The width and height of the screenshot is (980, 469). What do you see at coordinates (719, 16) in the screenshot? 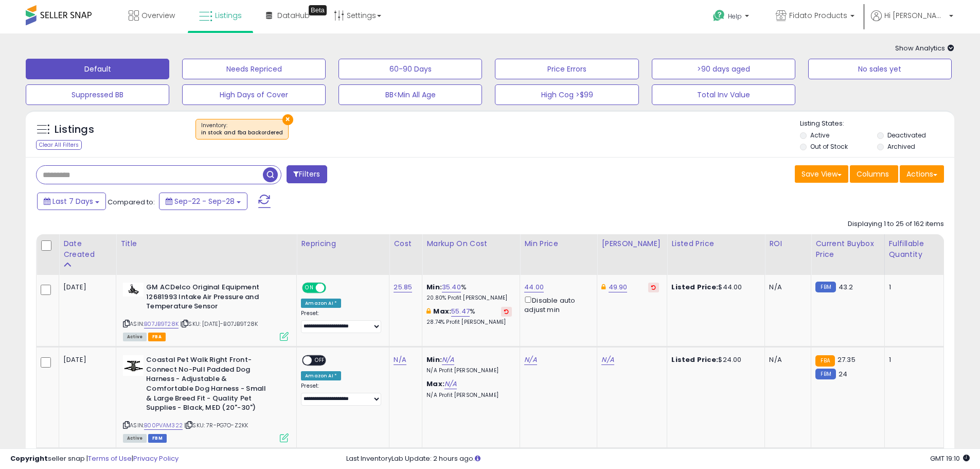
I see `i: Get Help` at bounding box center [719, 16].